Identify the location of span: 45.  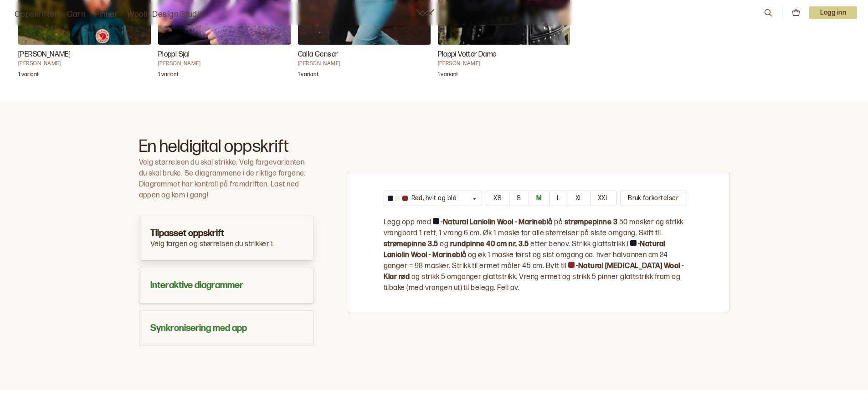
(526, 265).